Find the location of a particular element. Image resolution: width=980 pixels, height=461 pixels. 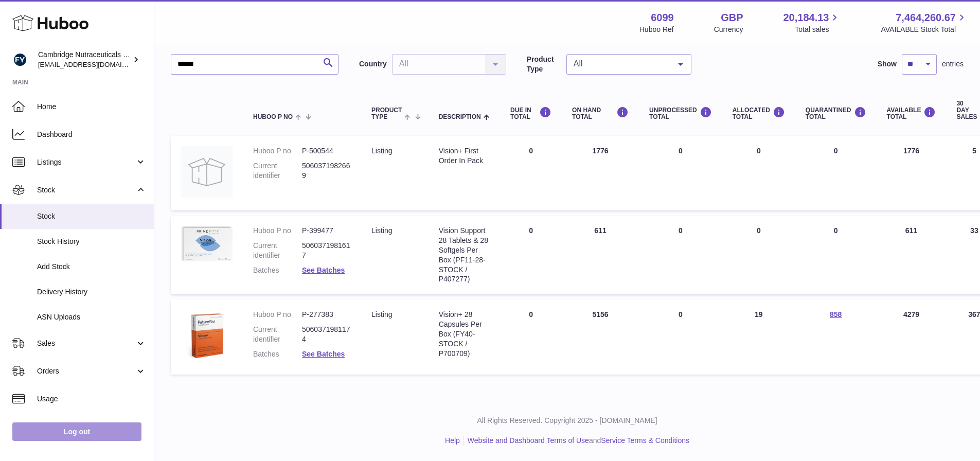

a: Help is located at coordinates (453, 440).